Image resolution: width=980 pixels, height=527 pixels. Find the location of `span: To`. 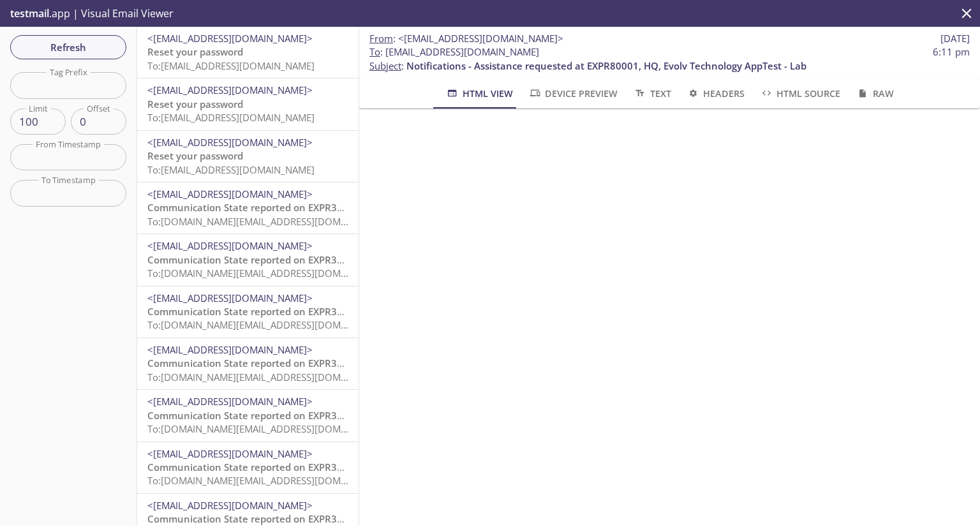

span: To is located at coordinates (375, 52).